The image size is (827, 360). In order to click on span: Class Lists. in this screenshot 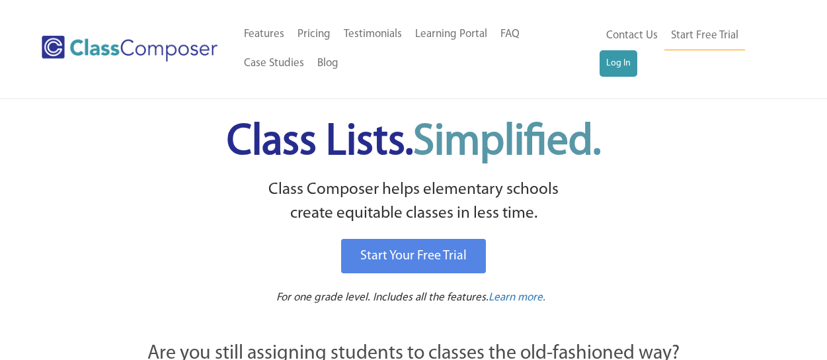, I will do `click(414, 142)`.